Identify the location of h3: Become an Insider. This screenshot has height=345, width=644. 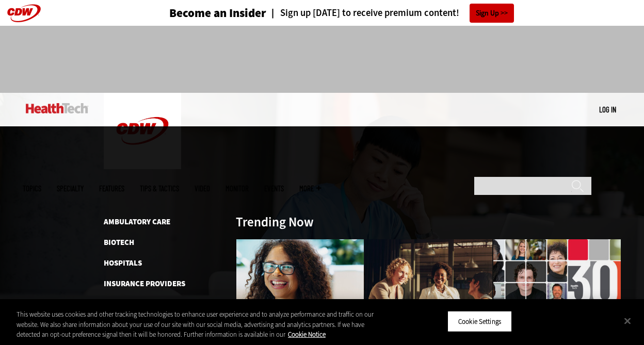
(218, 13).